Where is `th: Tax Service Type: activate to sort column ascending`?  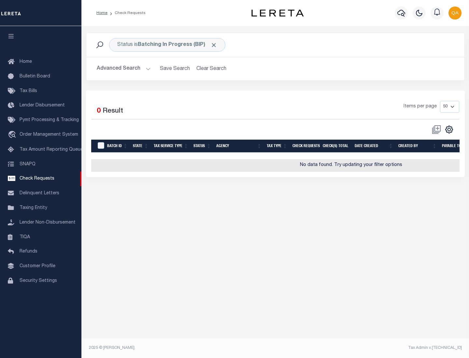
th: Tax Service Type: activate to sort column ascending is located at coordinates (171, 146).